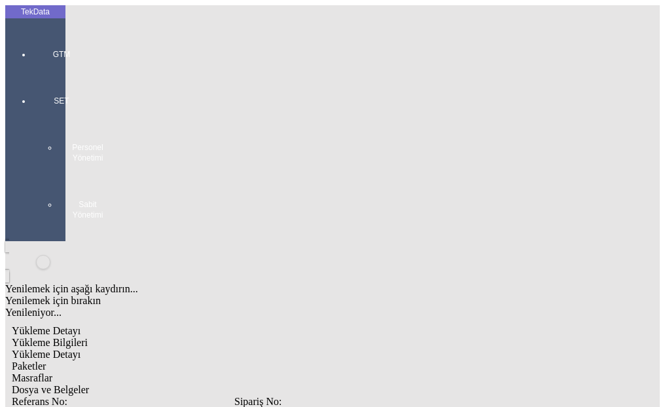  What do you see at coordinates (62, 54) in the screenshot?
I see `span: GTM` at bounding box center [62, 54].